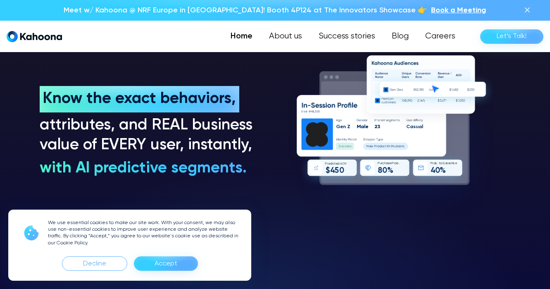 The height and width of the screenshot is (289, 550). Describe the element at coordinates (435, 171) in the screenshot. I see `g: 40` at that location.